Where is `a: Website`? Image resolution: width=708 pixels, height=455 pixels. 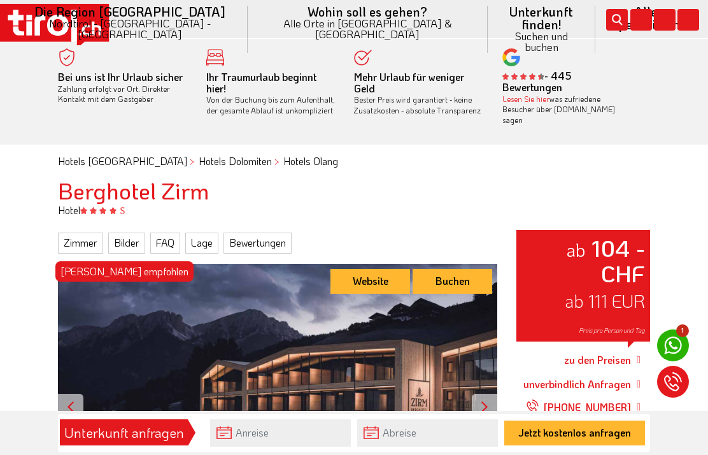 a: Website is located at coordinates (370, 281).